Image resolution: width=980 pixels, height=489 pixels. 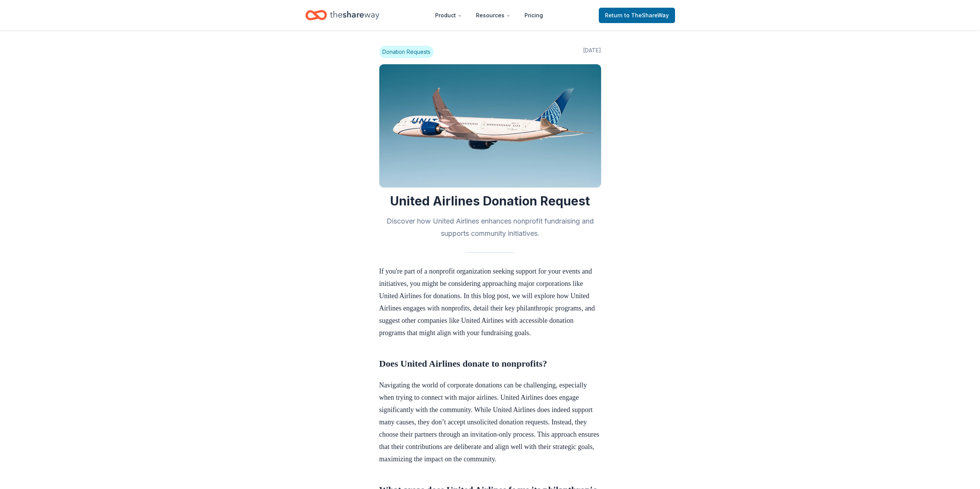 What do you see at coordinates (533, 15) in the screenshot?
I see `a: Pricing` at bounding box center [533, 15].